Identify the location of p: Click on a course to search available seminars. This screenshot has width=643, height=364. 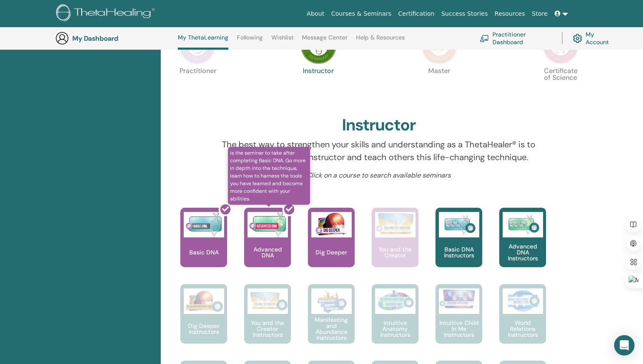
(379, 175).